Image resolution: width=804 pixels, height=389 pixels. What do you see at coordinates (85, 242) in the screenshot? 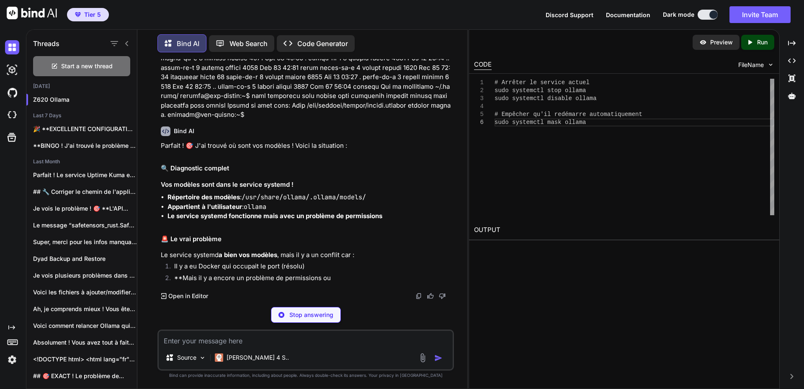
I see `p: Super, merci pour les infos manquantes. J’ai...` at bounding box center [85, 242].